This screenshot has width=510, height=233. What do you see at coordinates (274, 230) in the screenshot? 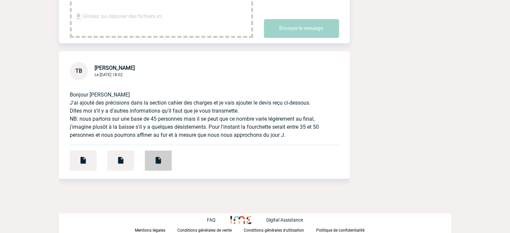
I see `p: Conditions générales d'utilisation` at bounding box center [274, 230].